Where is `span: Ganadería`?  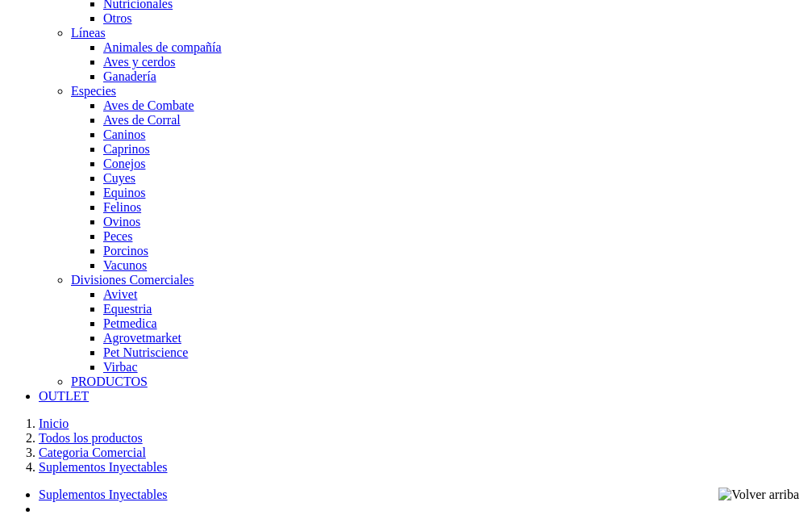
span: Ganadería is located at coordinates (130, 76).